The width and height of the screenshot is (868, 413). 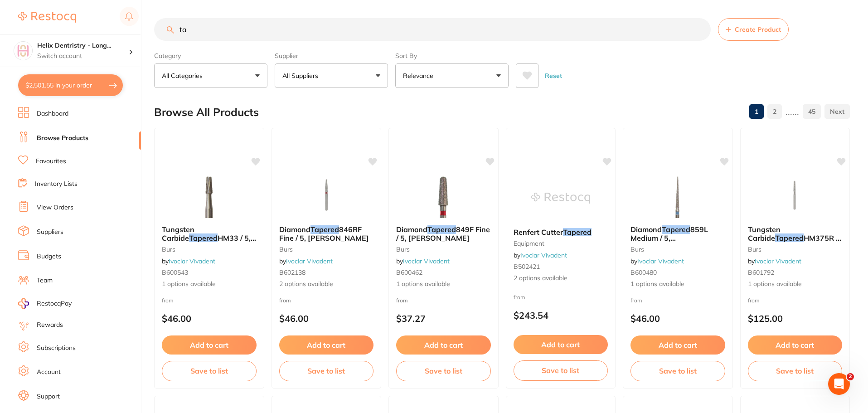 What do you see at coordinates (51, 161) in the screenshot?
I see `a: Favourites` at bounding box center [51, 161].